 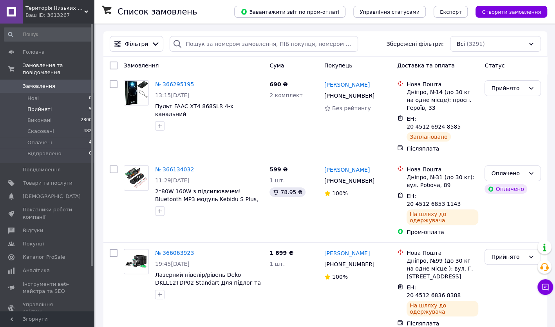 What do you see at coordinates (208, 283) in the screenshot?
I see `a: Лазерний нівелір/рівень Deko DKLL12TDP02 Standart Для підлог та стяжок` at bounding box center [208, 283].